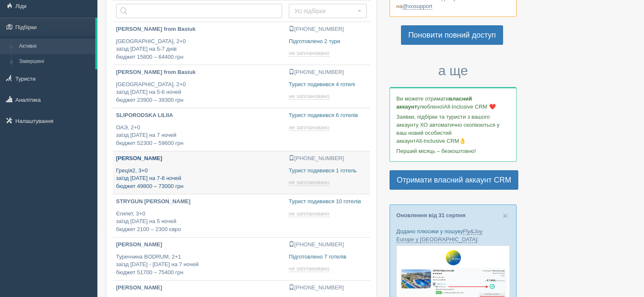 This screenshot has height=297, width=644. Describe the element at coordinates (434, 103) in the screenshot. I see `b: власний аккаунт` at that location.